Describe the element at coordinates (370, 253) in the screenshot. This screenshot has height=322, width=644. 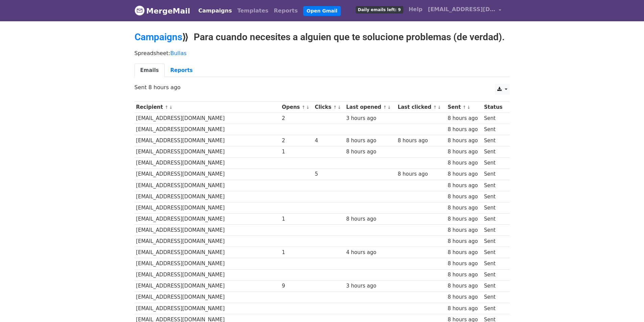
I see `div: 4 hours ago` at that location.